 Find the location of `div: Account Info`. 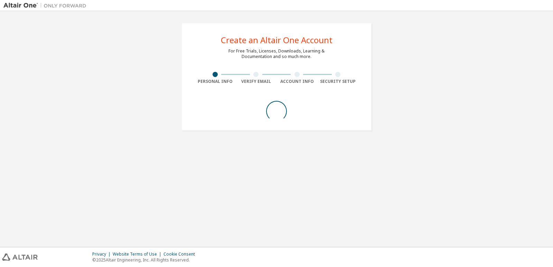

div: Account Info is located at coordinates (297, 82).